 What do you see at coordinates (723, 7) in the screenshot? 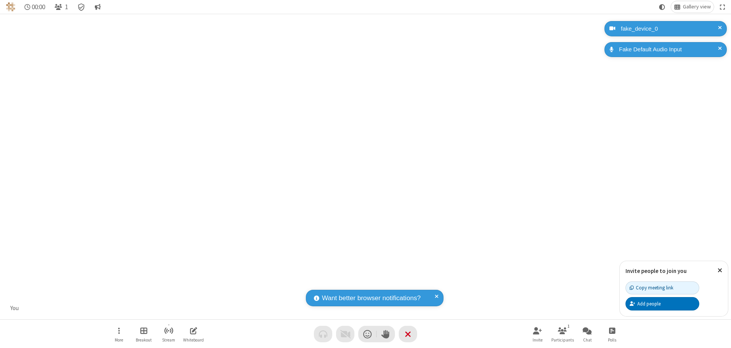
I see `button: Fullscreen` at bounding box center [723, 7].